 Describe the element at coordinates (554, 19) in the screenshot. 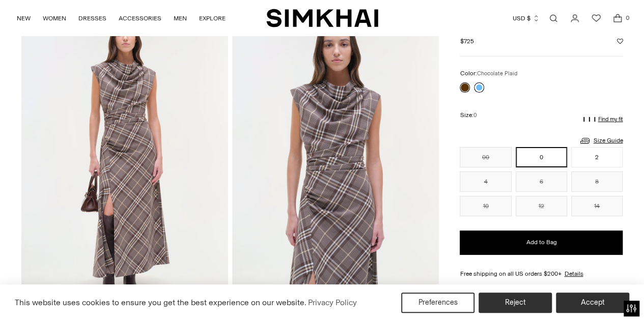

I see `a: Open search modal` at that location.